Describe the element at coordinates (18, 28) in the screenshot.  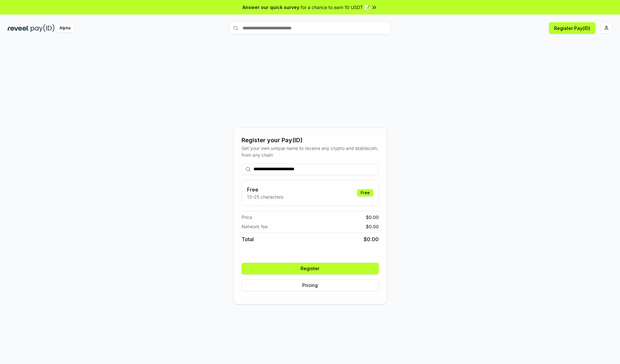
I see `img: reveel_dark` at that location.